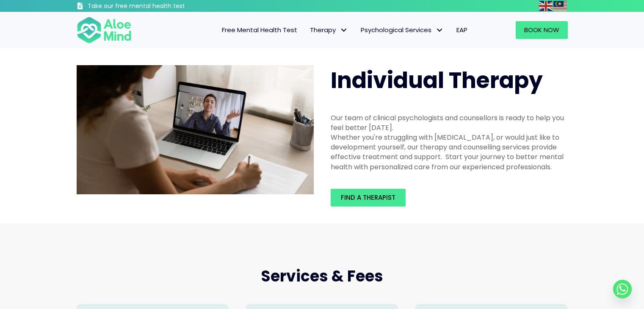 The height and width of the screenshot is (309, 644). I want to click on a: Take our free mental health test, so click(153, 7).